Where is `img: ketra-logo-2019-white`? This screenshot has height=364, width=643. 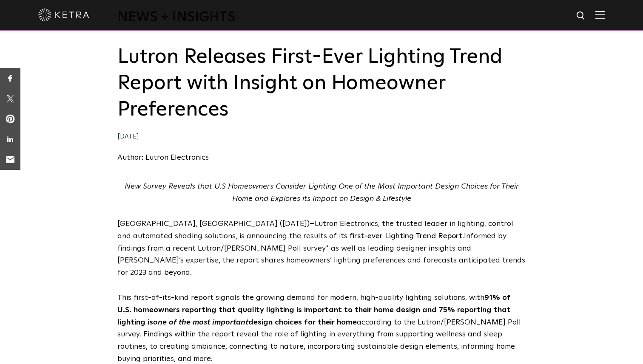
img: ketra-logo-2019-white is located at coordinates (64, 15).